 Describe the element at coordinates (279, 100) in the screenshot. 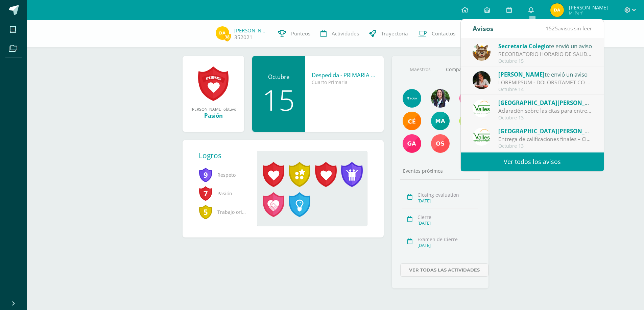

I see `div: 15` at that location.